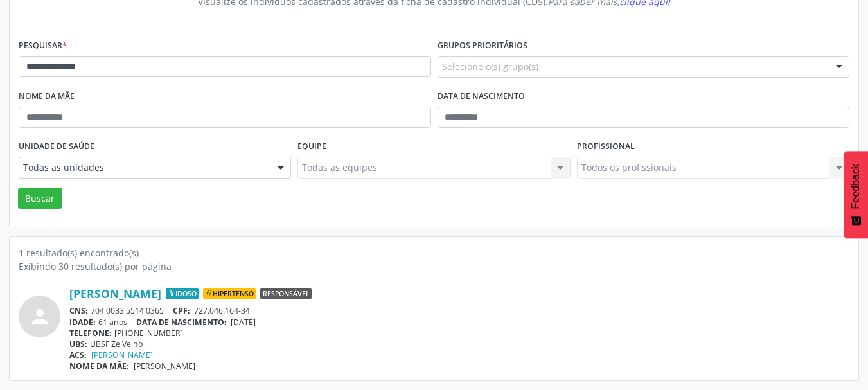  What do you see at coordinates (229, 294) in the screenshot?
I see `span: Hipertenso` at bounding box center [229, 294].